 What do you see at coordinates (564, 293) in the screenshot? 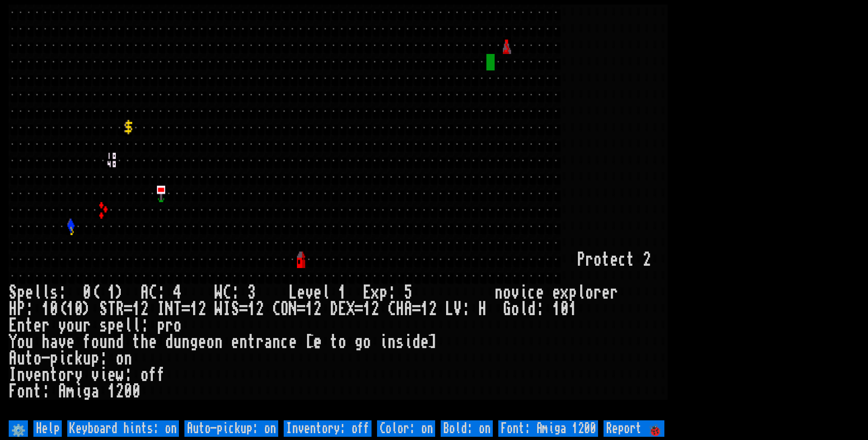
I see `div: x` at bounding box center [564, 293].